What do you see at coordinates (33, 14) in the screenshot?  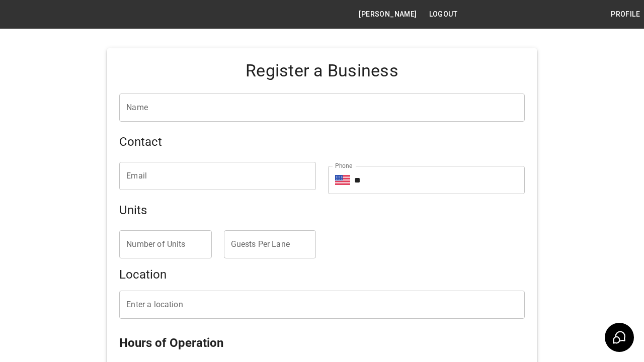 I see `img: logo` at bounding box center [33, 14].